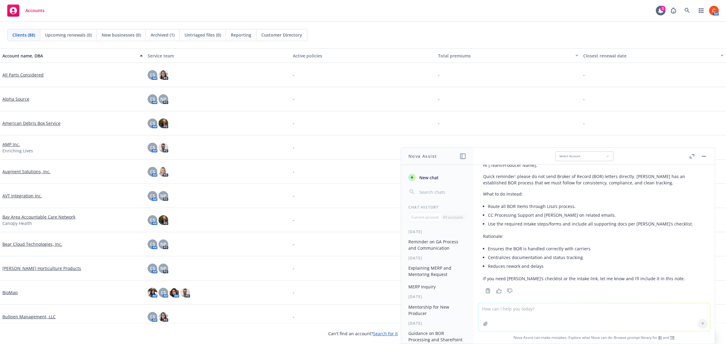  Describe the element at coordinates (425, 217) in the screenshot. I see `p: Current account` at that location.